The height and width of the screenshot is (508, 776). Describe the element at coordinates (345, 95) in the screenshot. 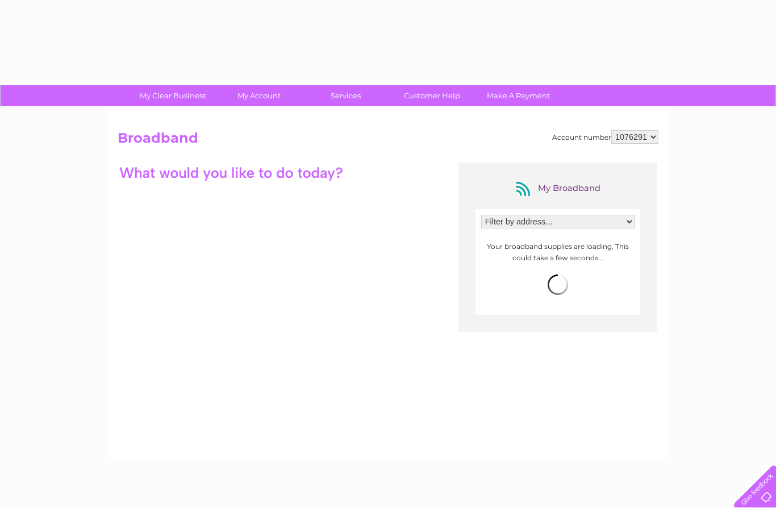

I see `a: Services` at that location.